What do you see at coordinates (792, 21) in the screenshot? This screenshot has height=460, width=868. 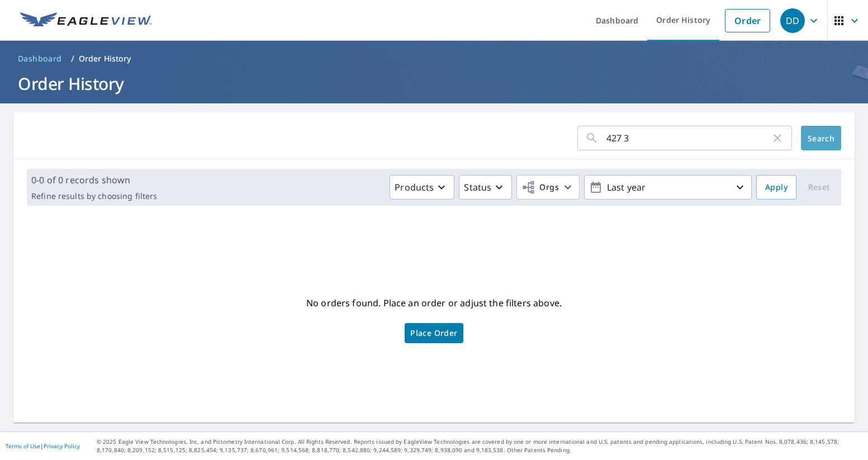 I see `div: DD` at bounding box center [792, 21].